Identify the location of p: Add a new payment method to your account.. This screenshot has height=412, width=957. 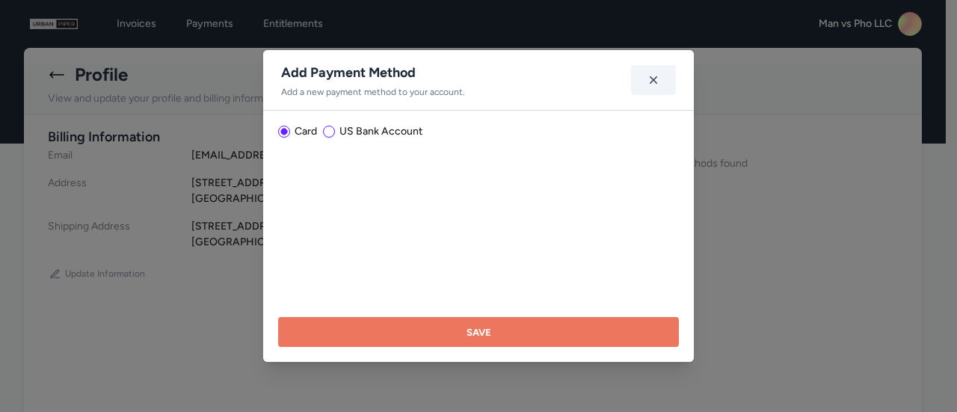
(373, 92).